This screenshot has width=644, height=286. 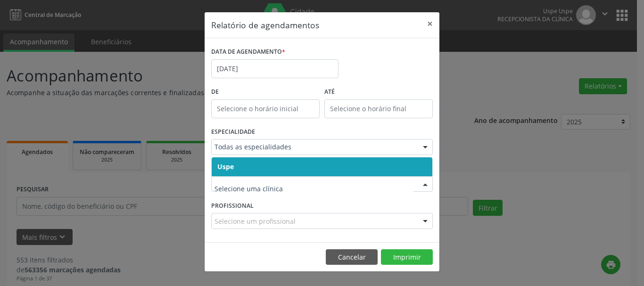 What do you see at coordinates (233, 132) in the screenshot?
I see `label: ESPECIALIDADE` at bounding box center [233, 132].